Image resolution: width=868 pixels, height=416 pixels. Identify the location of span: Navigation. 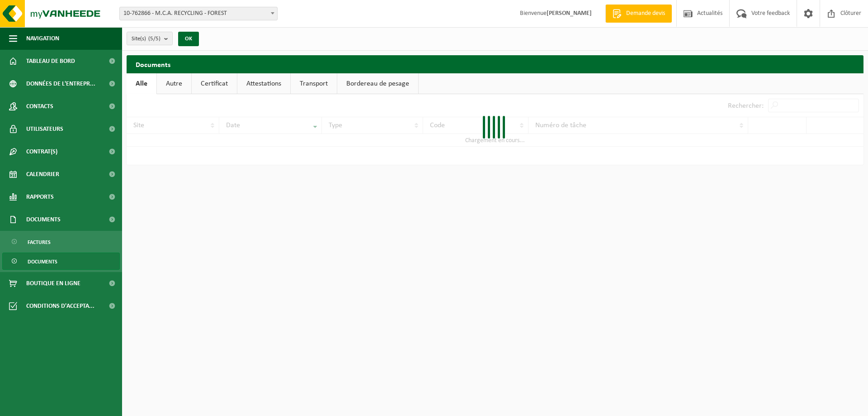
(42, 39).